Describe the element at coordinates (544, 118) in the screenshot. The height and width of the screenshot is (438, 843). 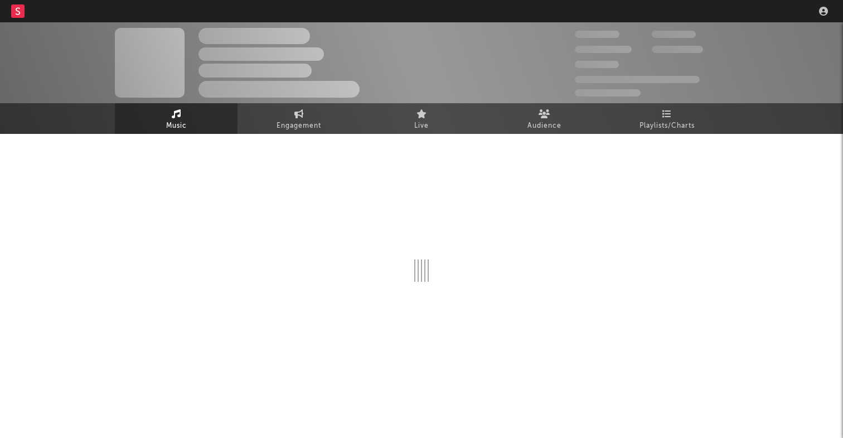
I see `a: Audience` at that location.